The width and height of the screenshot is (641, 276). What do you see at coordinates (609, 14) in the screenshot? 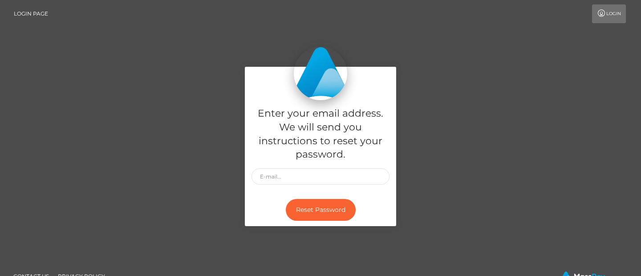
I see `a: Login` at bounding box center [609, 14].